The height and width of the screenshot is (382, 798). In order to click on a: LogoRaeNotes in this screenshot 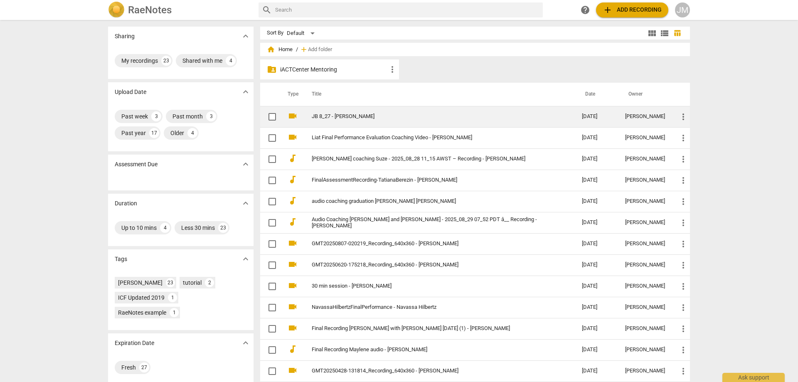, I will do `click(180, 10)`.